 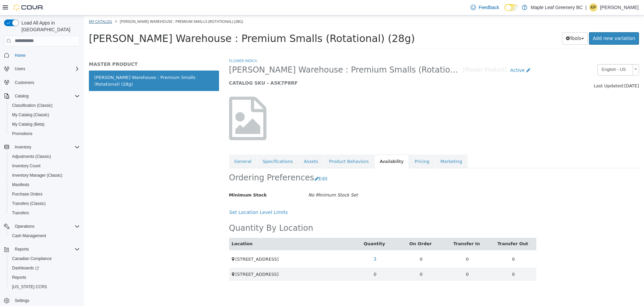 What do you see at coordinates (401, 55) in the screenshot?
I see `small: [Master Product]` at bounding box center [401, 55].